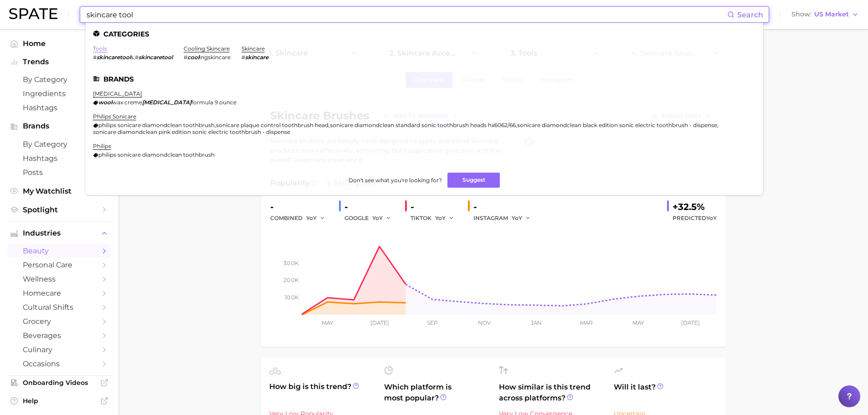  Describe the element at coordinates (192, 132) in the screenshot. I see `span: sonicare diamondclean pink edition sonic electric toothbrush - dispense` at that location.